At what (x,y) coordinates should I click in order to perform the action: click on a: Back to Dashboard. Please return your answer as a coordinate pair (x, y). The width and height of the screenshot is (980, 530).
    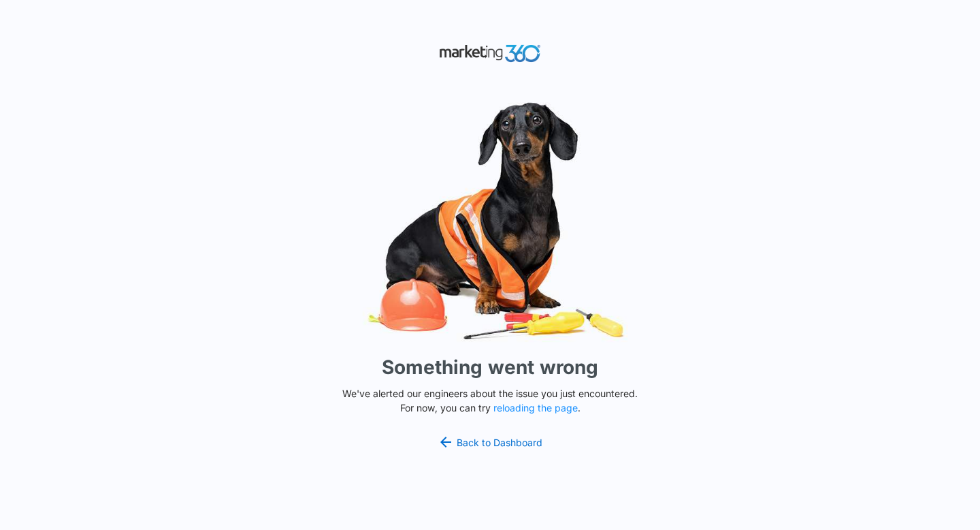
    Looking at the image, I should click on (490, 442).